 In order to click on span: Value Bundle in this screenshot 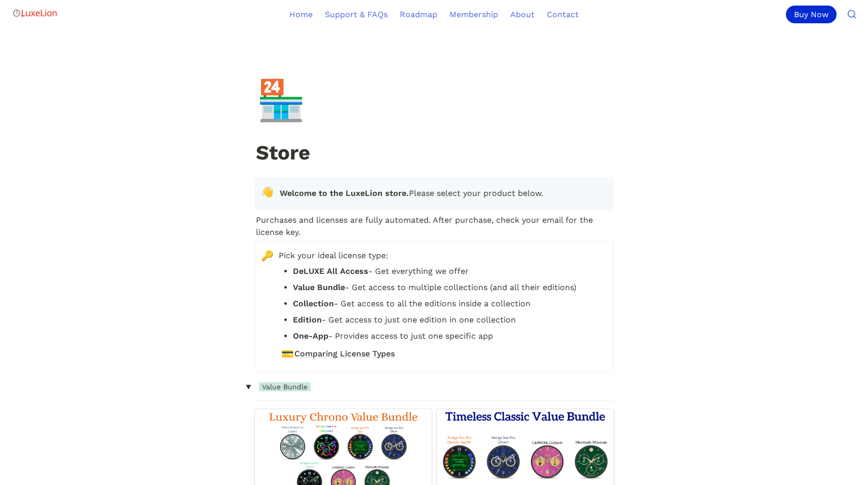, I will do `click(285, 387)`.